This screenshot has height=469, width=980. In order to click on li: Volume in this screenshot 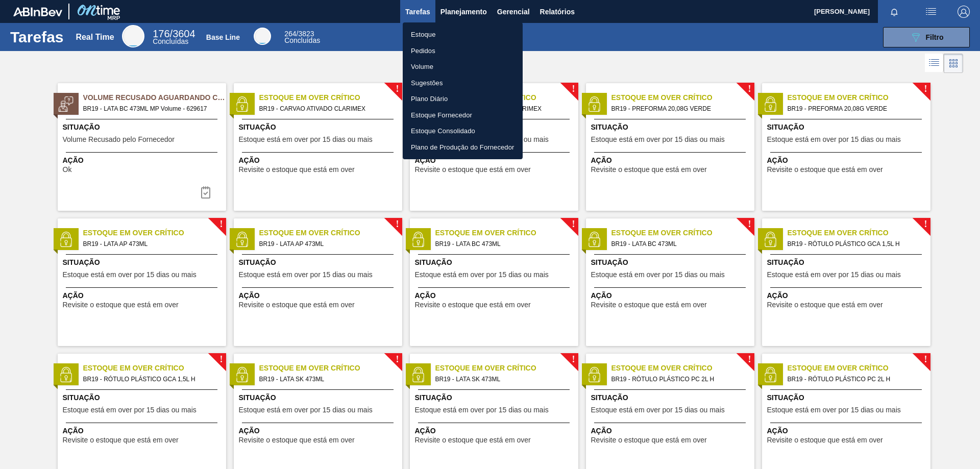, I will do `click(463, 67)`.